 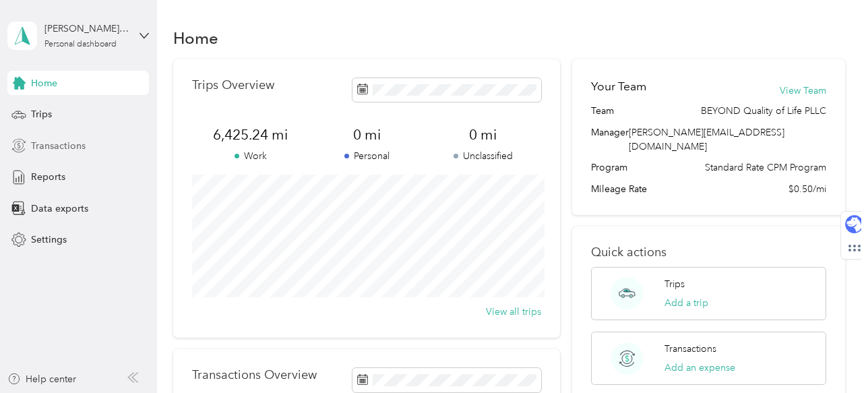 I want to click on p: Trips, so click(x=674, y=284).